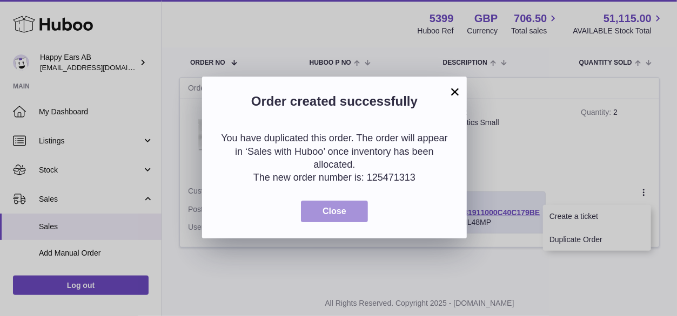 The height and width of the screenshot is (316, 677). Describe the element at coordinates (334, 151) in the screenshot. I see `p: You have duplicated this order. The order will appear in ‘Sales with Huboo’ once inventory has be...` at that location.